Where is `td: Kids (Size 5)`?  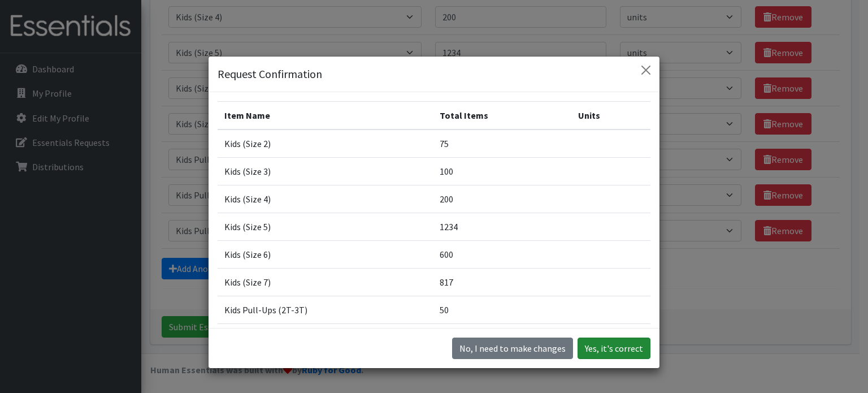
td: Kids (Size 5) is located at coordinates (325, 227).